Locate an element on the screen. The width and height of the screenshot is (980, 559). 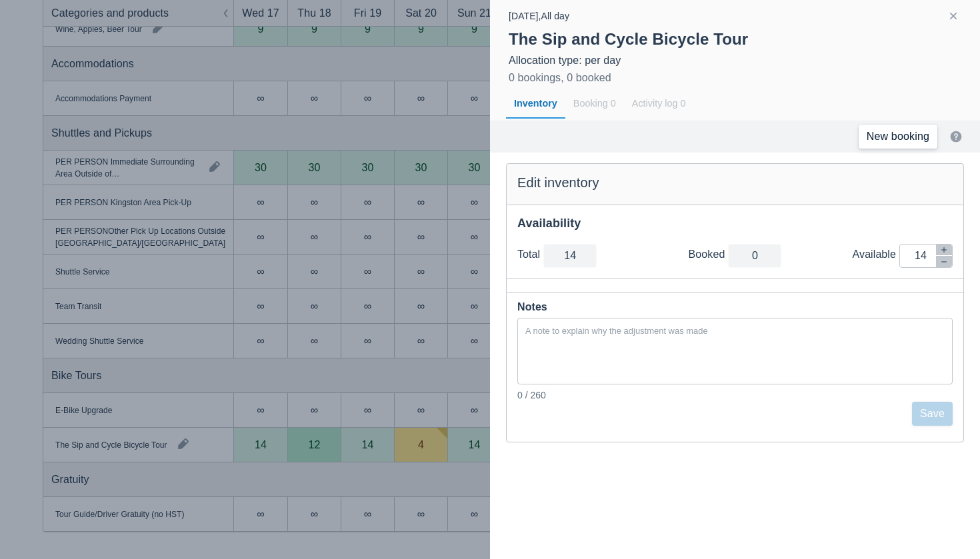
div: Availability is located at coordinates (735, 223).